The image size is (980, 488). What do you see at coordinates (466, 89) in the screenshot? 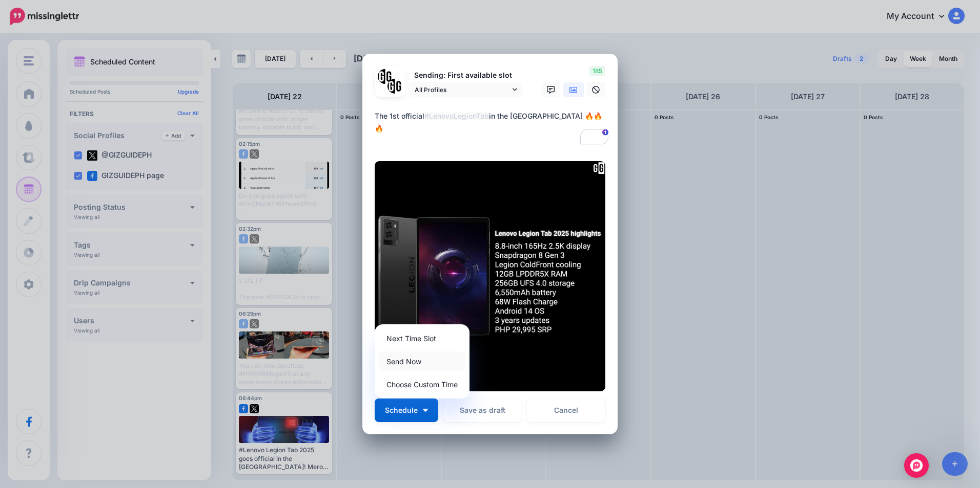
I see `a: All Profiles` at bounding box center [466, 89].